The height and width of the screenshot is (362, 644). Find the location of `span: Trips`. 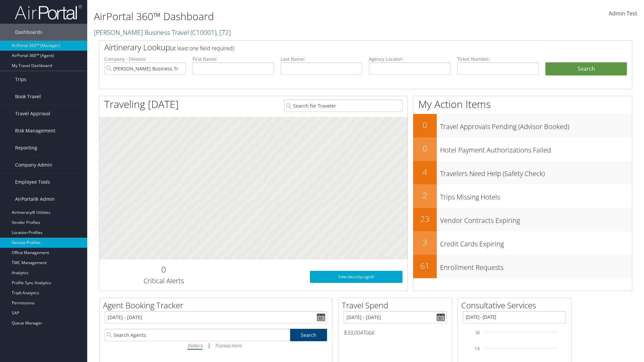

span: Trips is located at coordinates (21, 79).